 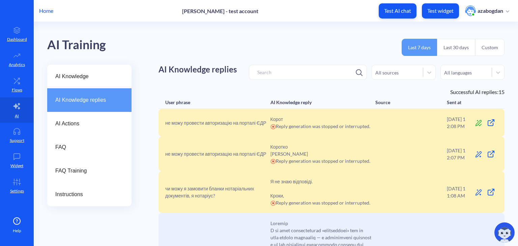 What do you see at coordinates (470, 11) in the screenshot?
I see `img: user photo` at bounding box center [470, 11].